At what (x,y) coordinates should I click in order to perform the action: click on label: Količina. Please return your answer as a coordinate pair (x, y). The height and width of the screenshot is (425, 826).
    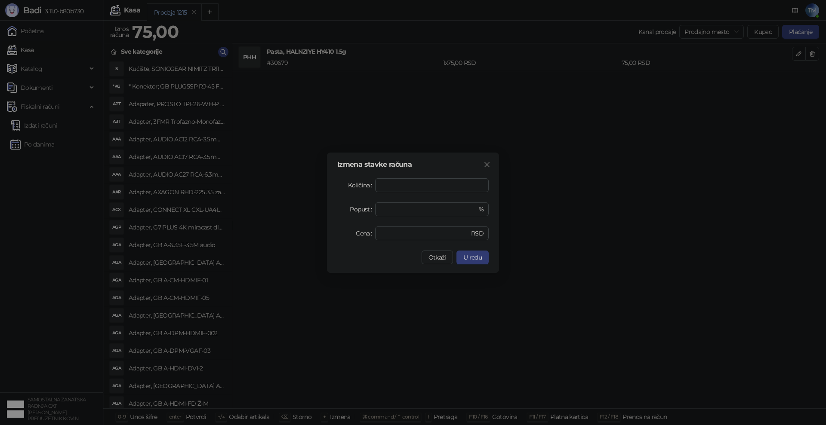
    Looking at the image, I should click on (361, 185).